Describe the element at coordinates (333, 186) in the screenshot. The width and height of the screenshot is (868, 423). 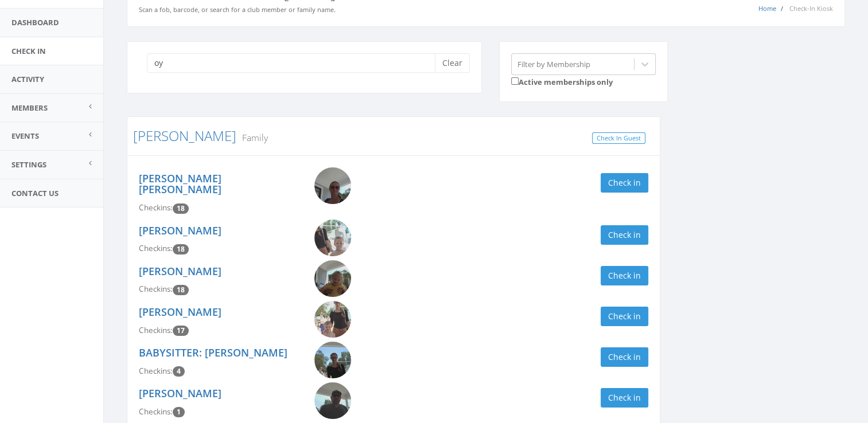
I see `img: Lee_Ann_Cole.png` at that location.